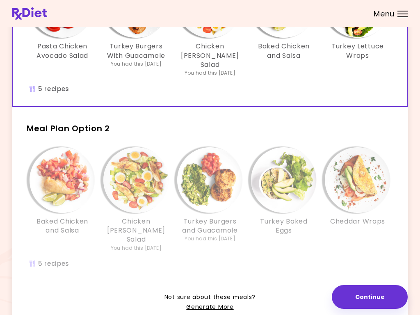 The width and height of the screenshot is (420, 315). Describe the element at coordinates (210, 307) in the screenshot. I see `a: Generate More` at that location.